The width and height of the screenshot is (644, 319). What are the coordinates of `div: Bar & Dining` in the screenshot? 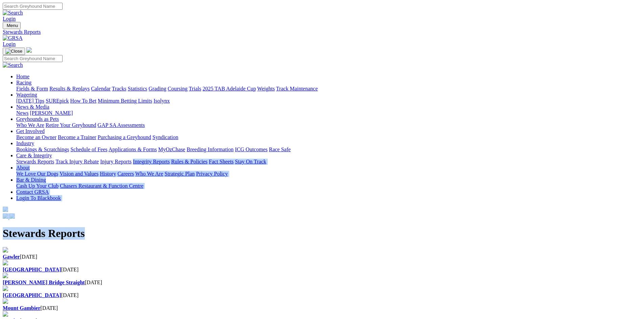 It's located at (329, 186).